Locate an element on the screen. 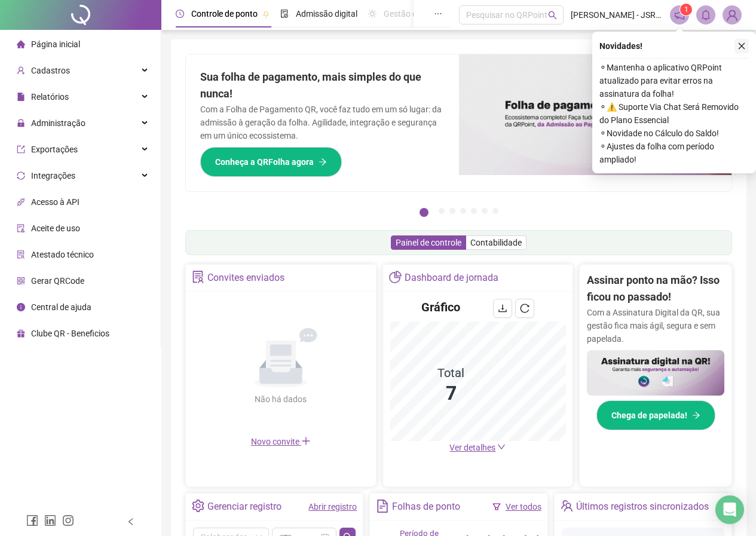  span: Central de ajuda is located at coordinates (61, 308).